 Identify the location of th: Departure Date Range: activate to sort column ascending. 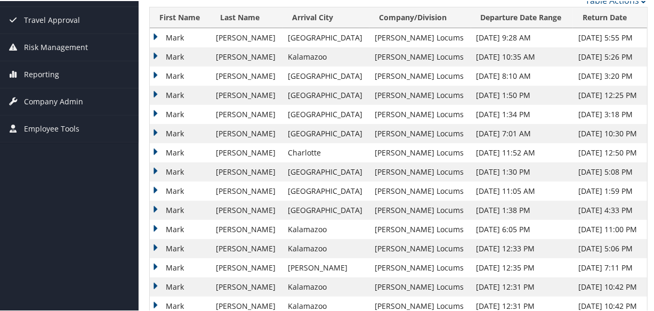
(522, 17).